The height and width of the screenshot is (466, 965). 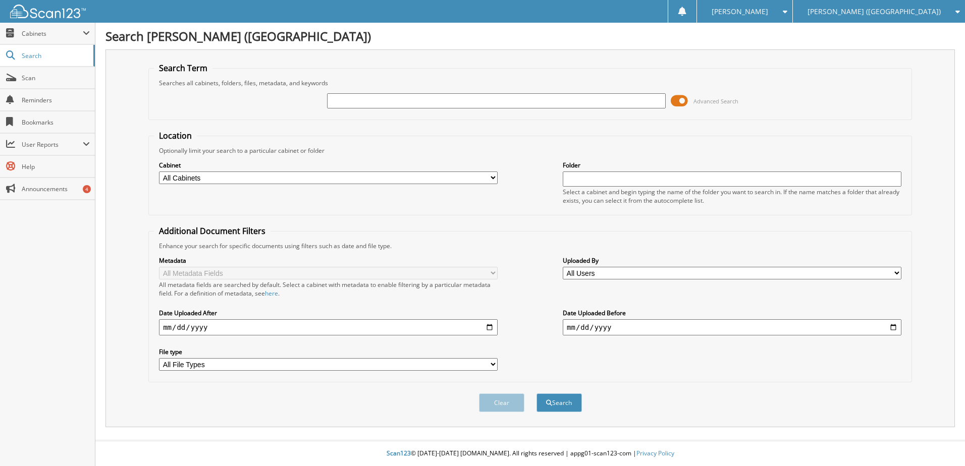 I want to click on a: Privacy Policy, so click(x=655, y=453).